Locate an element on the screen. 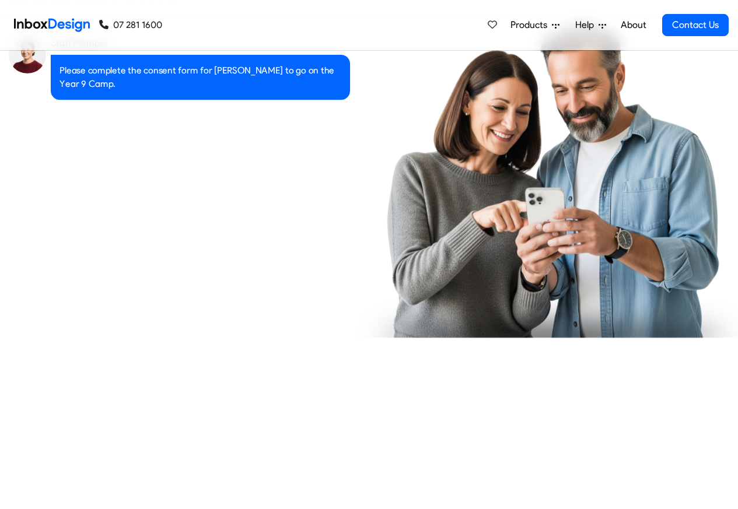 This screenshot has width=738, height=509. a: About is located at coordinates (633, 25).